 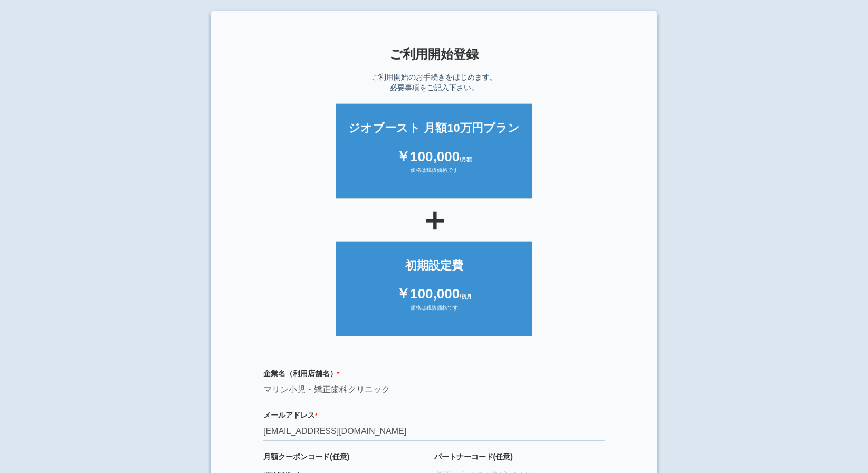 What do you see at coordinates (465, 297) in the screenshot?
I see `span: /初月` at bounding box center [465, 297].